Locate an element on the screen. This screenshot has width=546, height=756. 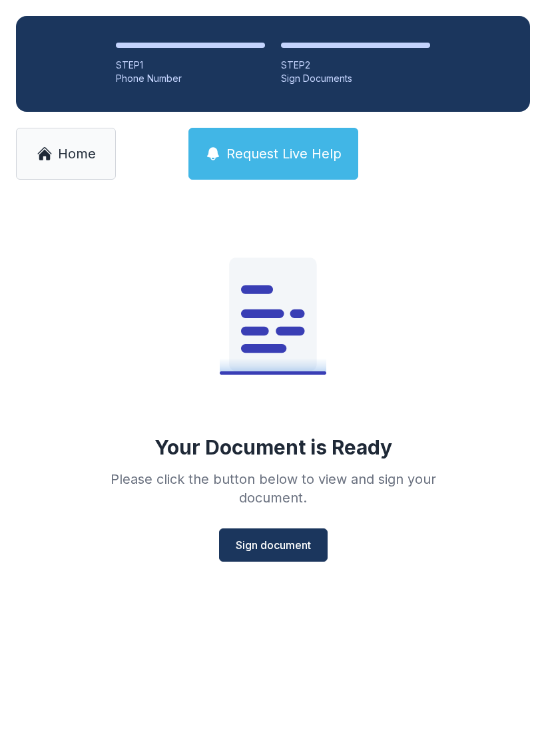
span: Sign document is located at coordinates (273, 545).